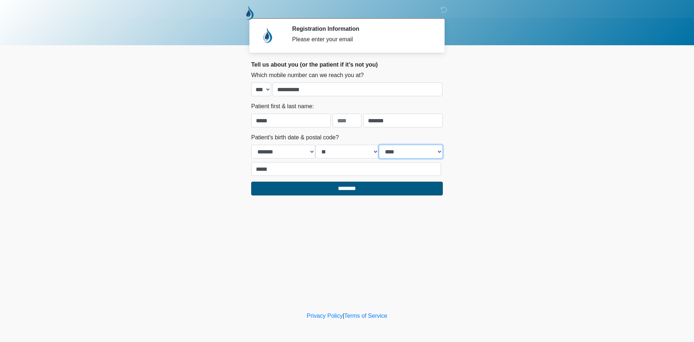  What do you see at coordinates (366, 315) in the screenshot?
I see `a: Terms of Service` at bounding box center [366, 315].